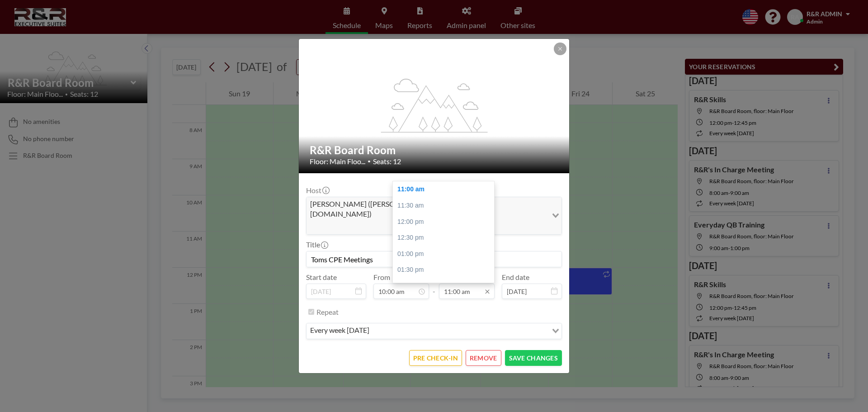 The width and height of the screenshot is (868, 412). Describe the element at coordinates (446, 206) in the screenshot. I see `div: 11:30 am` at that location.